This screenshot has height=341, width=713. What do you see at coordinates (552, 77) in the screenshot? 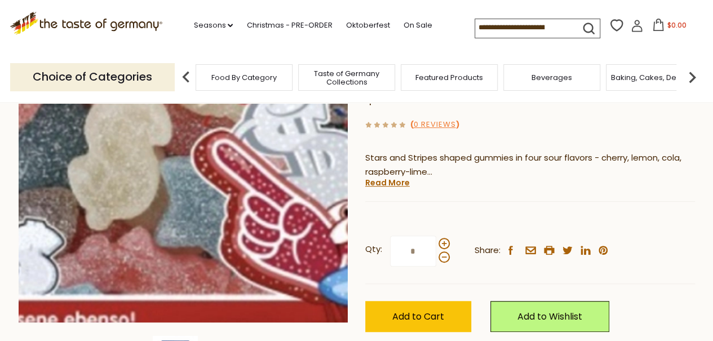
I see `span: Beverages` at bounding box center [552, 77].